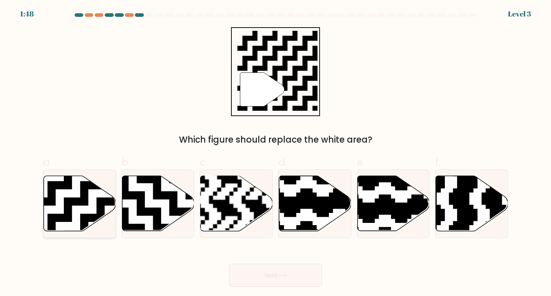 This screenshot has width=551, height=296. What do you see at coordinates (204, 162) in the screenshot?
I see `span: c.` at bounding box center [204, 162].